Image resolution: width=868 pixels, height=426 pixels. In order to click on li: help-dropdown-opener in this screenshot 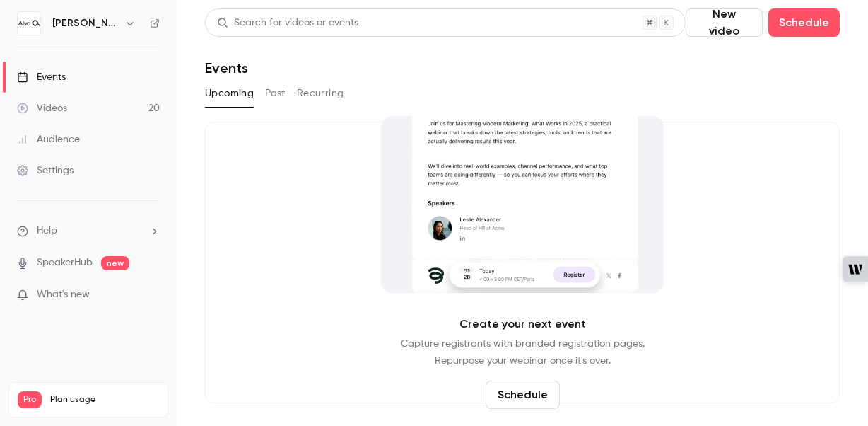, I will do `click(88, 231)`.